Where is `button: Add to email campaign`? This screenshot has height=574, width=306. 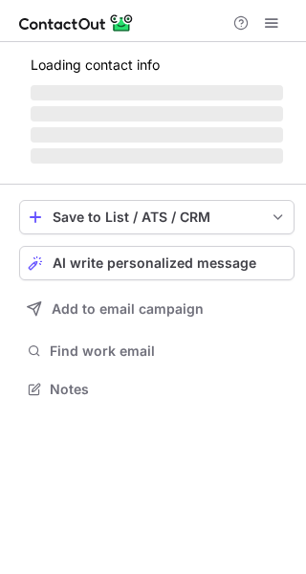
button: Add to email campaign is located at coordinates (157, 309).